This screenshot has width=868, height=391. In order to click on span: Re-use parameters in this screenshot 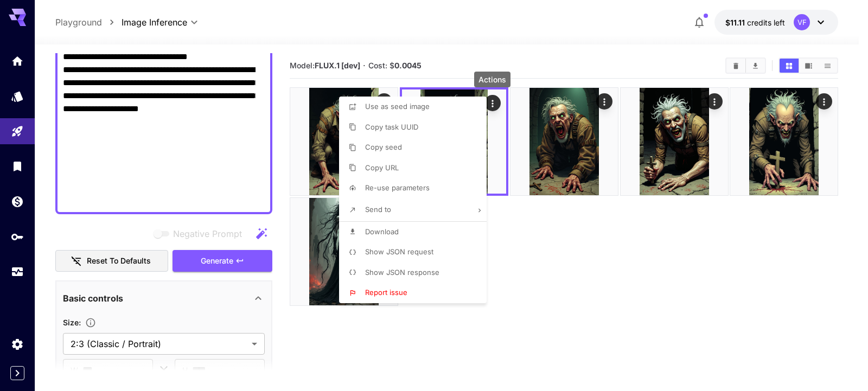, I will do `click(397, 188)`.